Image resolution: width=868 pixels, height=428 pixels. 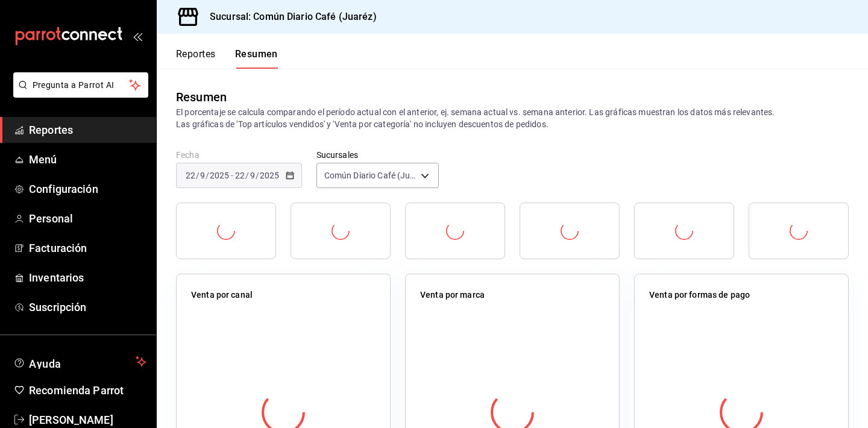 I want to click on span: Reportes, so click(x=87, y=129).